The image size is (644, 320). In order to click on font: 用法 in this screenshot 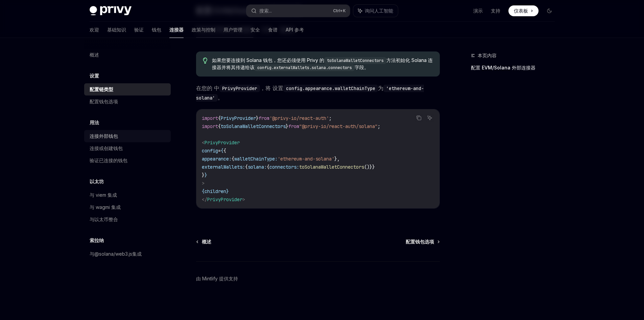, I will do `click(94, 122)`.